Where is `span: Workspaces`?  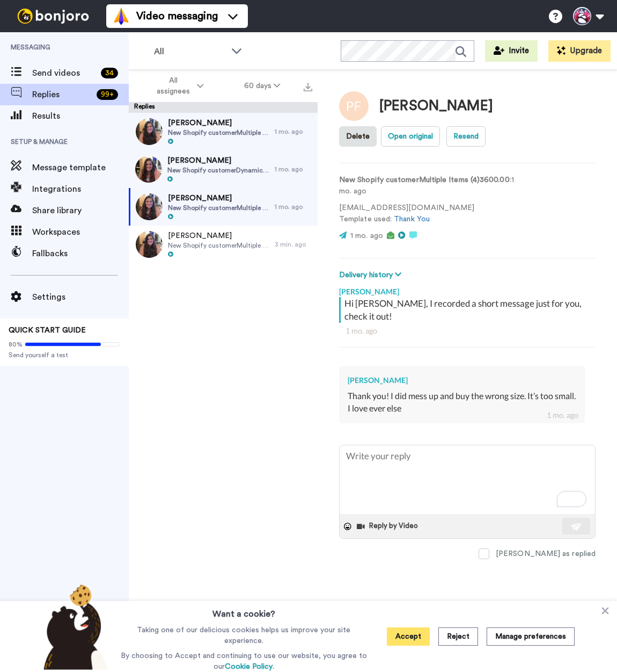 span: Workspaces is located at coordinates (80, 232).